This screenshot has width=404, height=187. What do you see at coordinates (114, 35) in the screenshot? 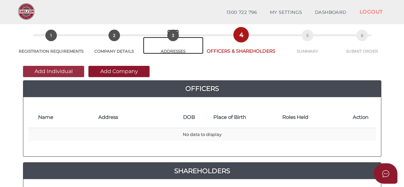
I see `span: 2` at bounding box center [114, 35].